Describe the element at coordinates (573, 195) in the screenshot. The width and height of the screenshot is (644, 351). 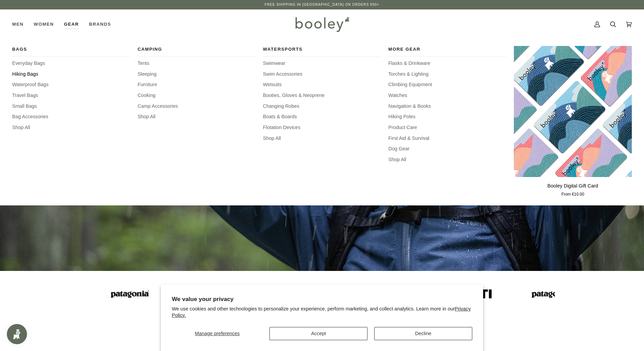
I see `span: From €10.00` at that location.